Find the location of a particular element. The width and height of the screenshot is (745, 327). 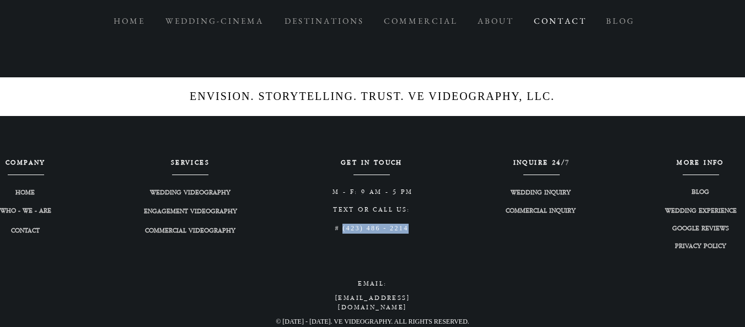

span: CONTACT is located at coordinates (25, 231).